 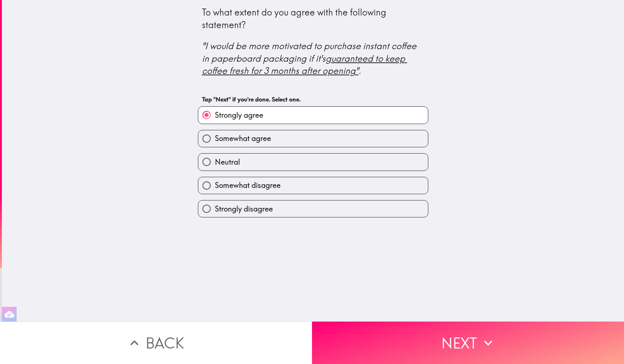 I want to click on span: Strongly disagree, so click(x=244, y=209).